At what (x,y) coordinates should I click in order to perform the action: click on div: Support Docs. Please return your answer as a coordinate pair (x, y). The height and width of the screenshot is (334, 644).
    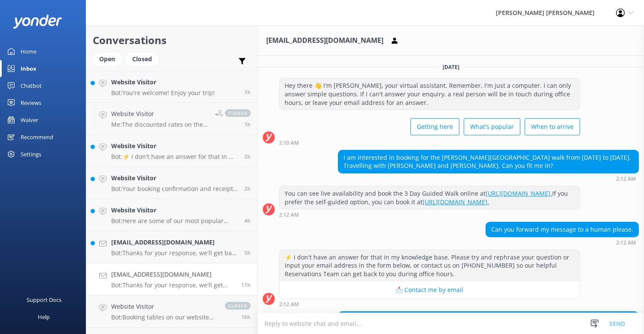
    Looking at the image, I should click on (44, 300).